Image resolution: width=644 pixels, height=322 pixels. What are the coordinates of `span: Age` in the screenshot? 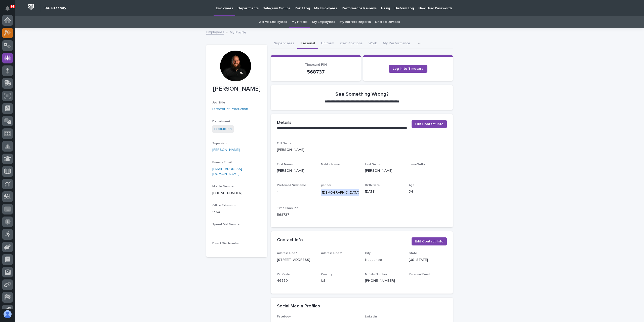 It's located at (411, 185).